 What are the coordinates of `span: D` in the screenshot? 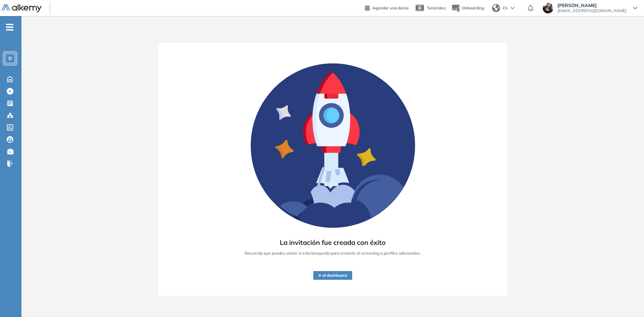 It's located at (10, 58).